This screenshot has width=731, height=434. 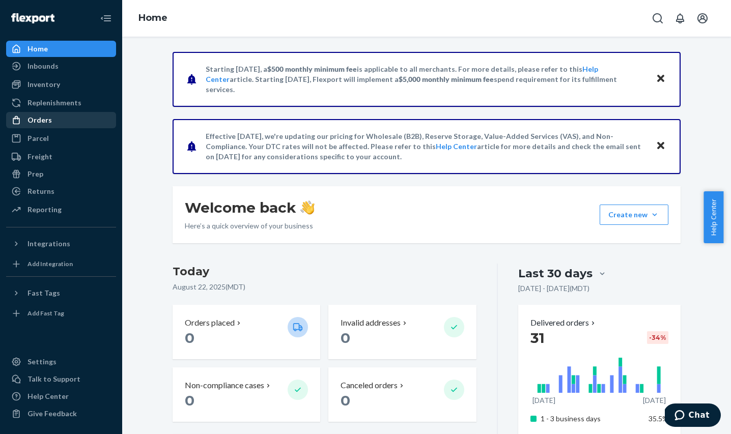 What do you see at coordinates (634, 215) in the screenshot?
I see `button: Create new` at bounding box center [634, 215].